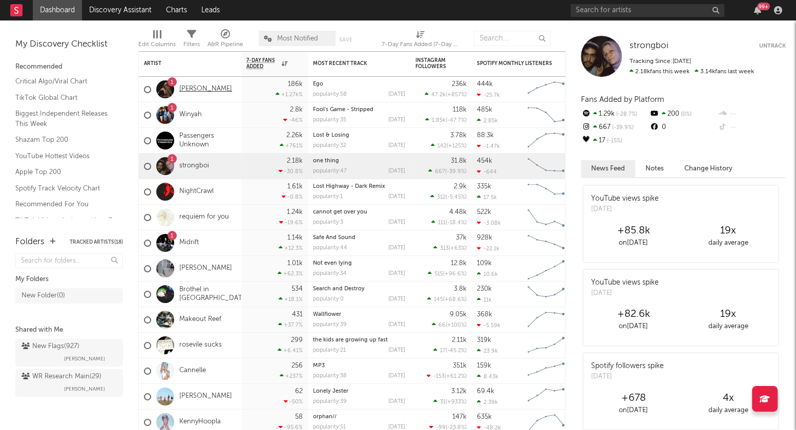 Image resolution: width=796 pixels, height=430 pixels. Describe the element at coordinates (329, 120) in the screenshot. I see `div: popularity: 35` at that location.